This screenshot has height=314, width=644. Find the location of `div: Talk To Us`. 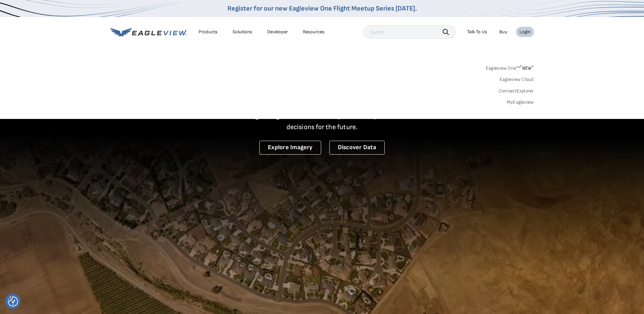

div: Talk To Us is located at coordinates (477, 32).